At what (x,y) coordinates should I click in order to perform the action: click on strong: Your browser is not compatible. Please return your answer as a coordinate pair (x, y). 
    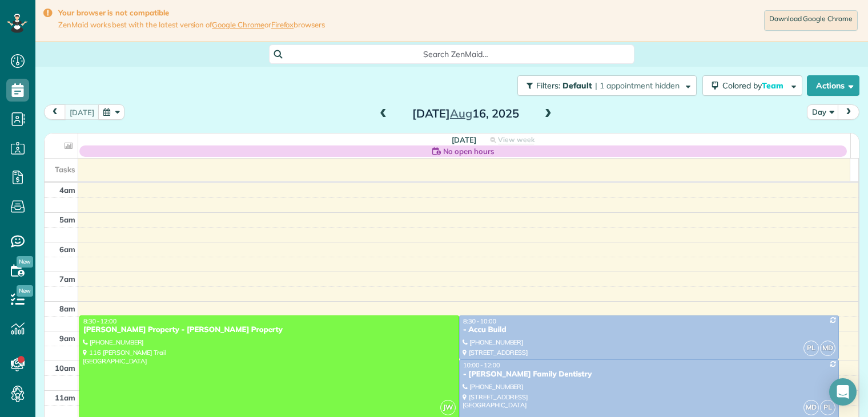
    Looking at the image, I should click on (191, 13).